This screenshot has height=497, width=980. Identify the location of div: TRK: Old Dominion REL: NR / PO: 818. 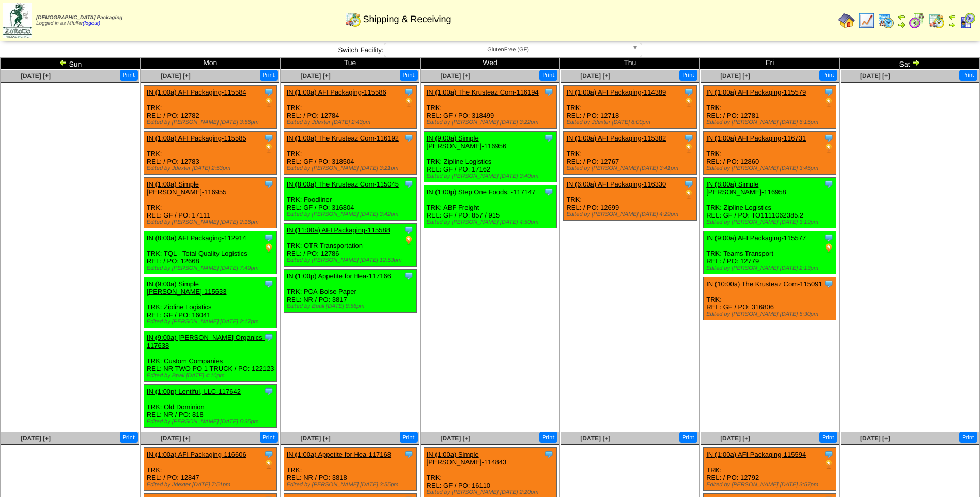
(210, 406).